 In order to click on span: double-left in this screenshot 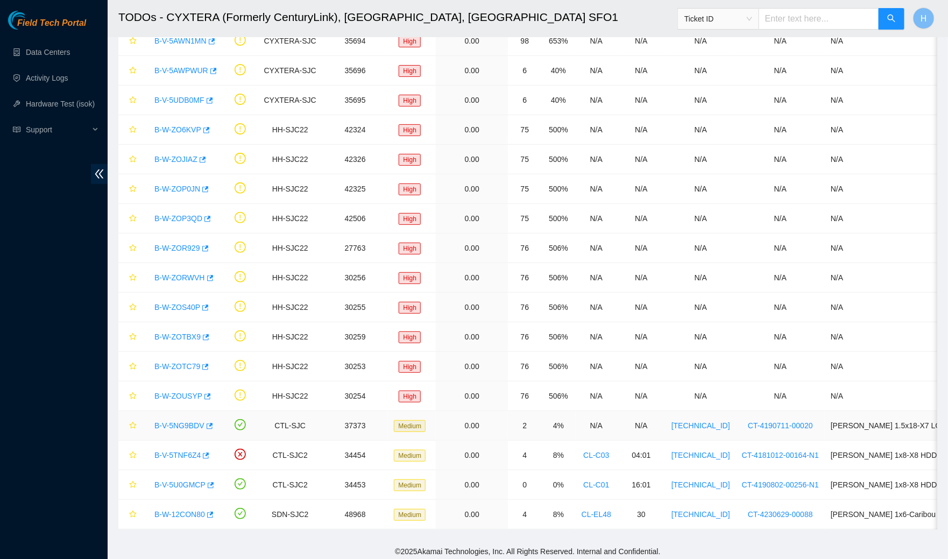, I will do `click(99, 174)`.